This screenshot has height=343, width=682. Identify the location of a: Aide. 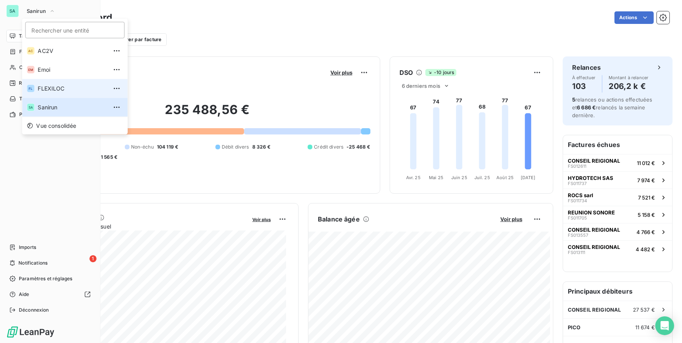
(50, 295).